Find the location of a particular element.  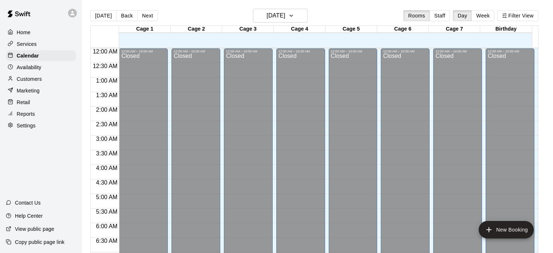

div: Marketing is located at coordinates (41, 91).